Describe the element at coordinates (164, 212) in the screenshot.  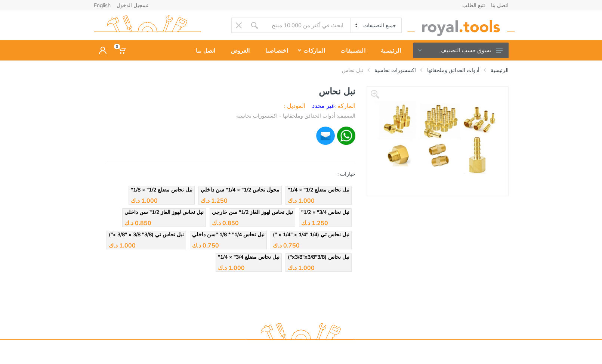
I see `span: نبل نحاس لهوز الغاز 1/2" سن داخلي` at that location.